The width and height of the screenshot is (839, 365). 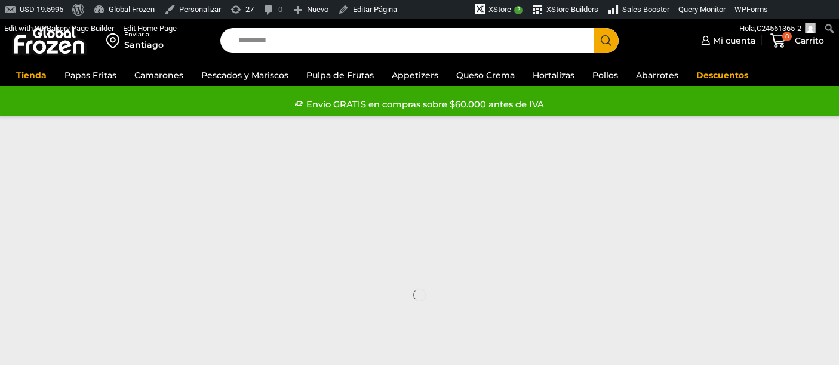 I want to click on span: XStore, so click(x=500, y=9).